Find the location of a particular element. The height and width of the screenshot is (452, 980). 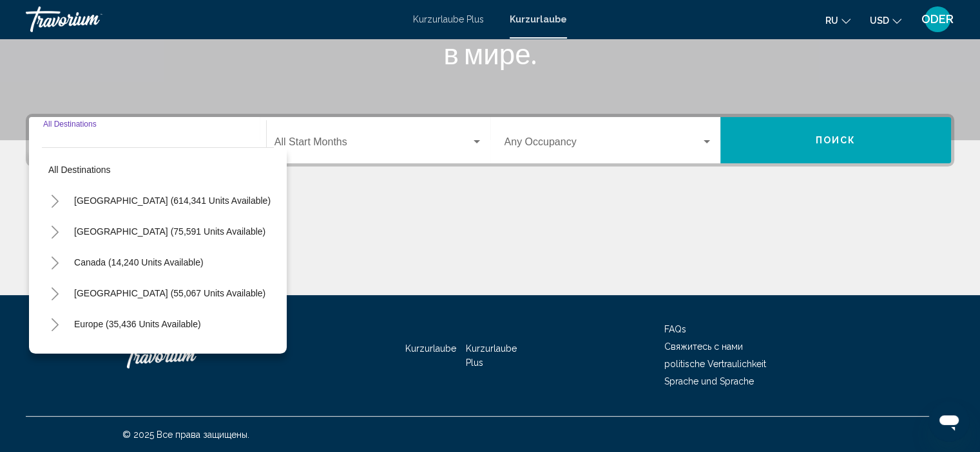

font: FAQs is located at coordinates (675, 329).